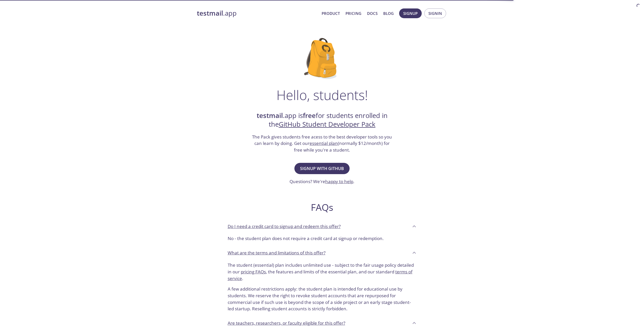 This screenshot has width=644, height=328. Describe the element at coordinates (388, 13) in the screenshot. I see `a: Blog` at that location.